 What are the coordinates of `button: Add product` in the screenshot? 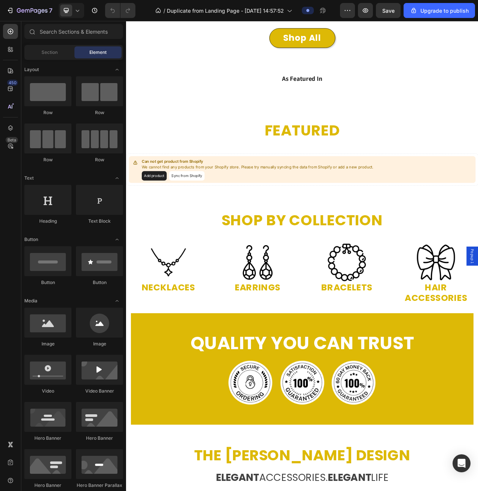 It's located at (36, 198).